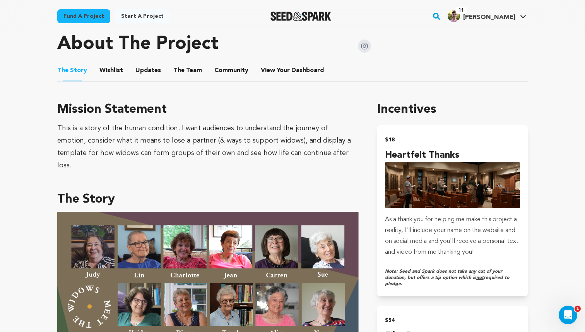  I want to click on h2: $54, so click(453, 320).